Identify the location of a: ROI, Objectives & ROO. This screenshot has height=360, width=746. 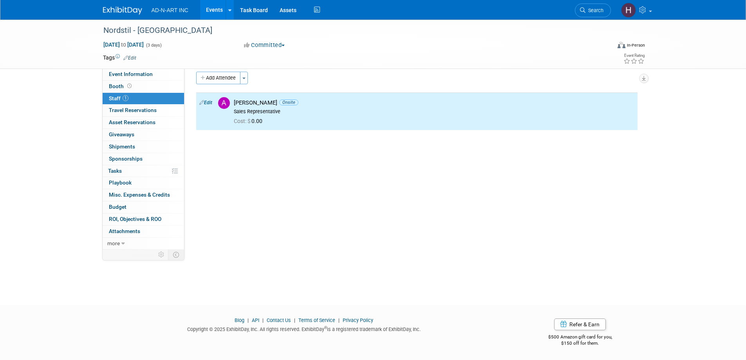
(143, 219).